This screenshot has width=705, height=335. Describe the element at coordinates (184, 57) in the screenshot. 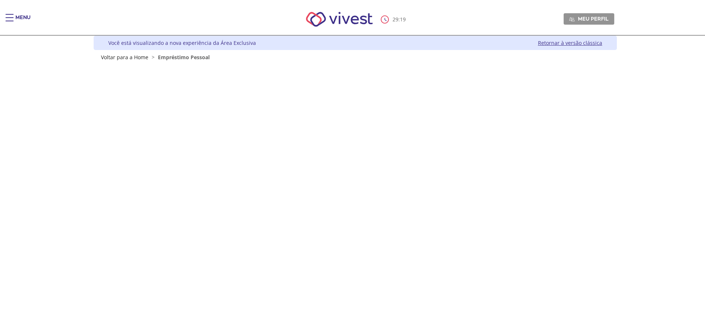

I see `span: Empréstimo Pessoal` at that location.